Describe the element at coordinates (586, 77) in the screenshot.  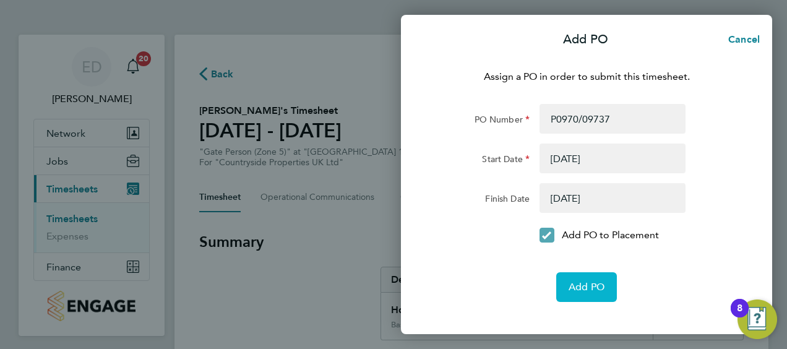
I see `p: Assign a PO in order to submit this timesheet.` at that location.